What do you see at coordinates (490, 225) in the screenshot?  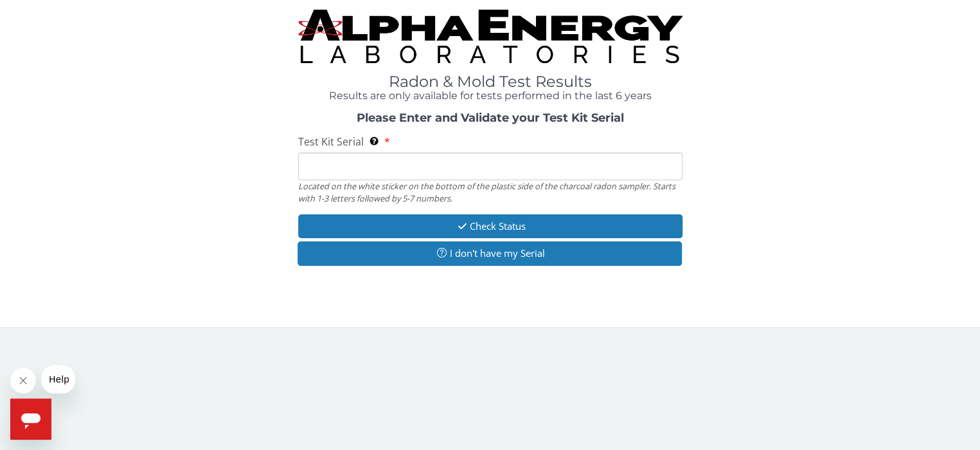 I see `button: Check Status` at bounding box center [490, 225].